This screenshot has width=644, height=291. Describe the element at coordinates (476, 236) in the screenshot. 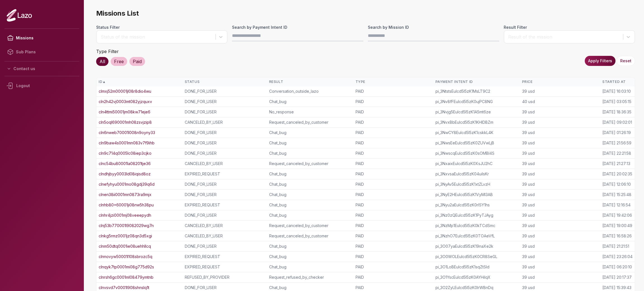

I see `div: pi_3NzhO7Eulcd5I5zK0TOAeVfL` at that location.